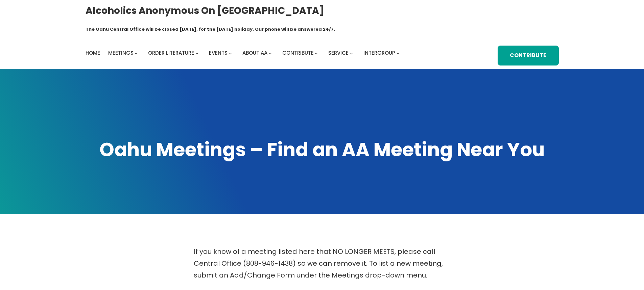 The image size is (644, 290). What do you see at coordinates (136, 53) in the screenshot?
I see `button: Meetings submenu` at bounding box center [136, 53].